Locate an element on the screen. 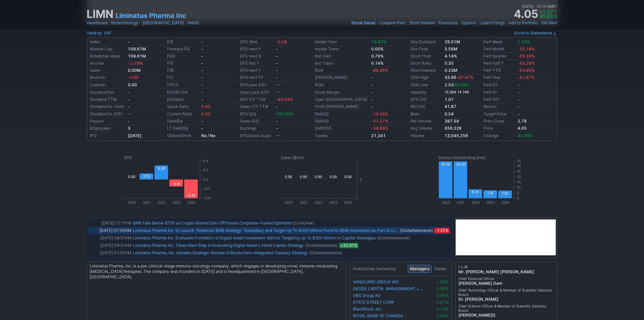  td: P/C is located at coordinates (183, 77).